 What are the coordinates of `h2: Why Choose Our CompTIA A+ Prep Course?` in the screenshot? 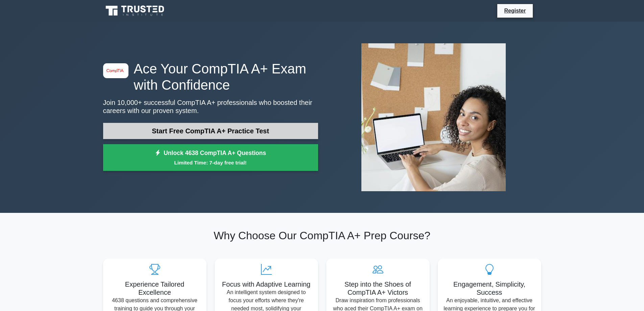 It's located at (322, 235).